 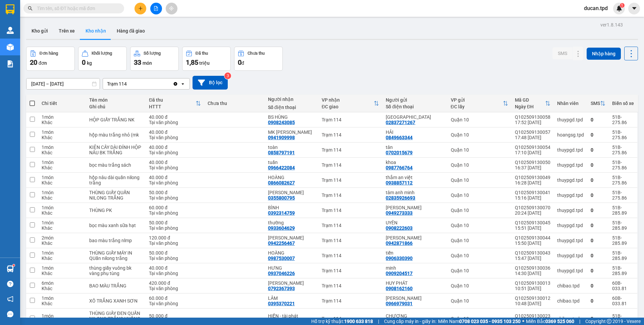 What do you see at coordinates (622, 5) in the screenshot?
I see `span: 1` at bounding box center [622, 5].